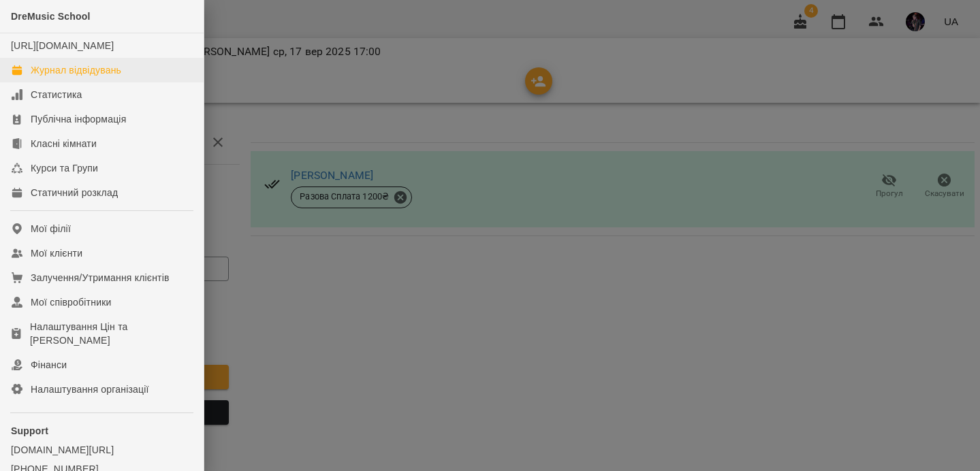 This screenshot has width=980, height=471. Describe the element at coordinates (78, 119) in the screenshot. I see `div: Публічна інформація` at that location.